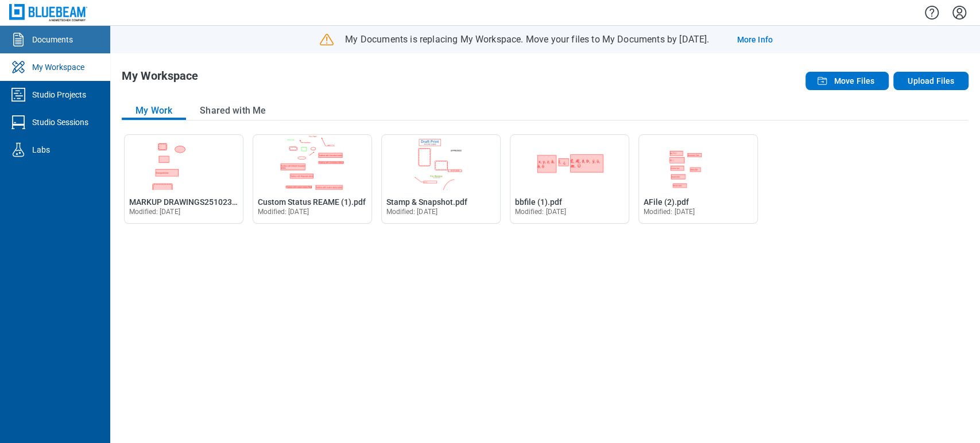 The height and width of the screenshot is (443, 980). I want to click on div: Documents, so click(52, 40).